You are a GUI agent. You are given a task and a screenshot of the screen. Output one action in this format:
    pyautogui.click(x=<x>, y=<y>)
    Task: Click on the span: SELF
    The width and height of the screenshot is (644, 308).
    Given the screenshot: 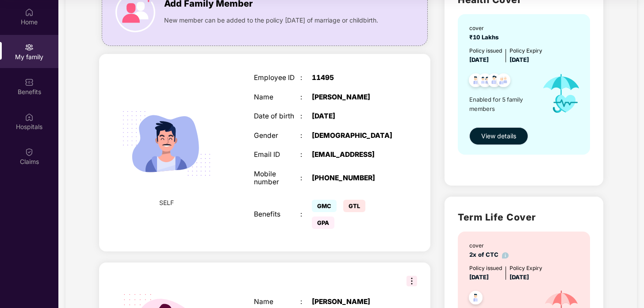 What is the action you would take?
    pyautogui.click(x=167, y=203)
    